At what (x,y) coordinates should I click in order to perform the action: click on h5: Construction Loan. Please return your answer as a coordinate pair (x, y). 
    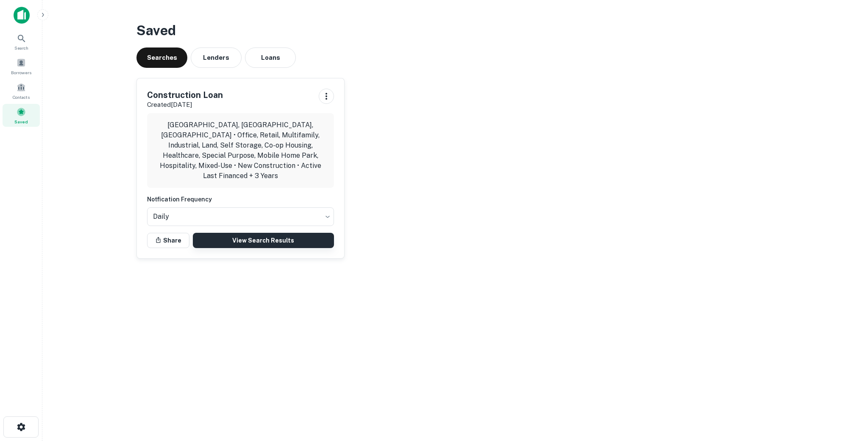
    Looking at the image, I should click on (185, 95).